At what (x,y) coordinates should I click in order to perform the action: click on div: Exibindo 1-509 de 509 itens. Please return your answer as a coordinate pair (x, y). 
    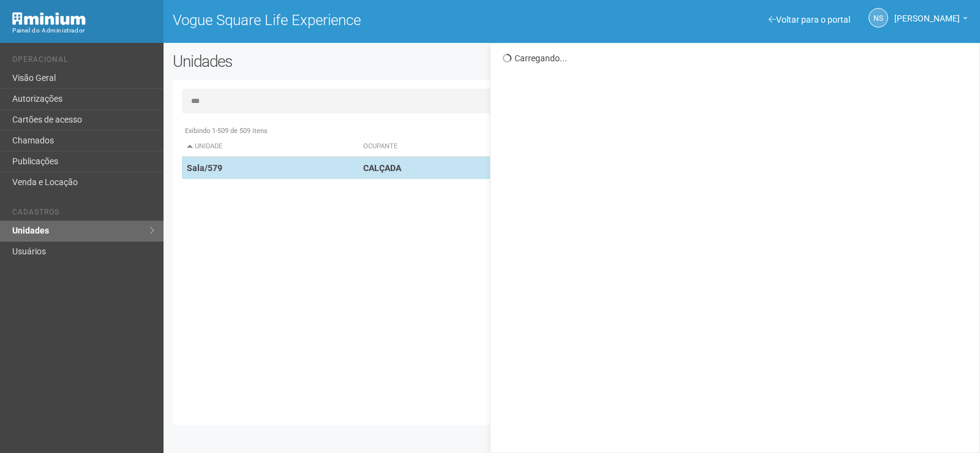
    Looking at the image, I should click on (573, 131).